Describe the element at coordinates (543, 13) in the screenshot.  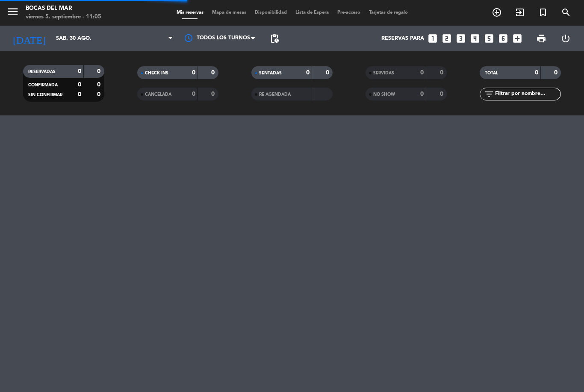
I see `i: turned_in_not` at that location.